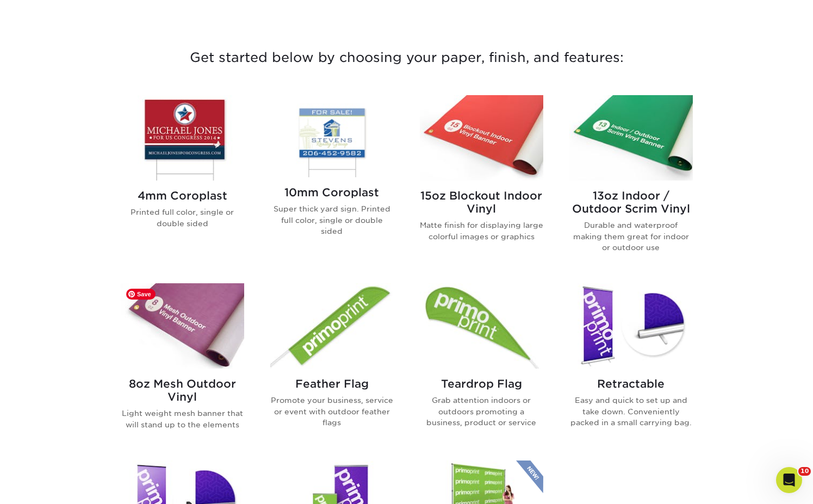  What do you see at coordinates (407, 57) in the screenshot?
I see `h3: Get started below by choosing your paper, finish, and features:` at bounding box center [407, 57].